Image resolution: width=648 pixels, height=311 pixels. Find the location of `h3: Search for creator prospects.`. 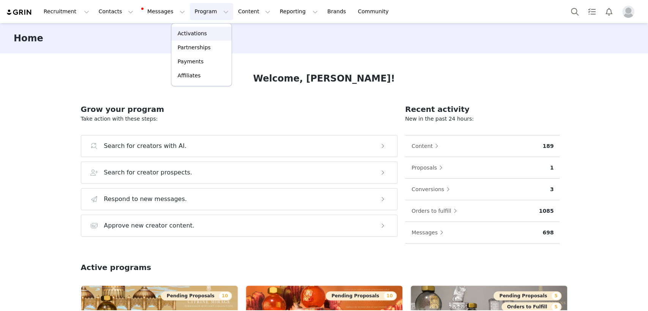

h3: Search for creator prospects. is located at coordinates (148, 173).